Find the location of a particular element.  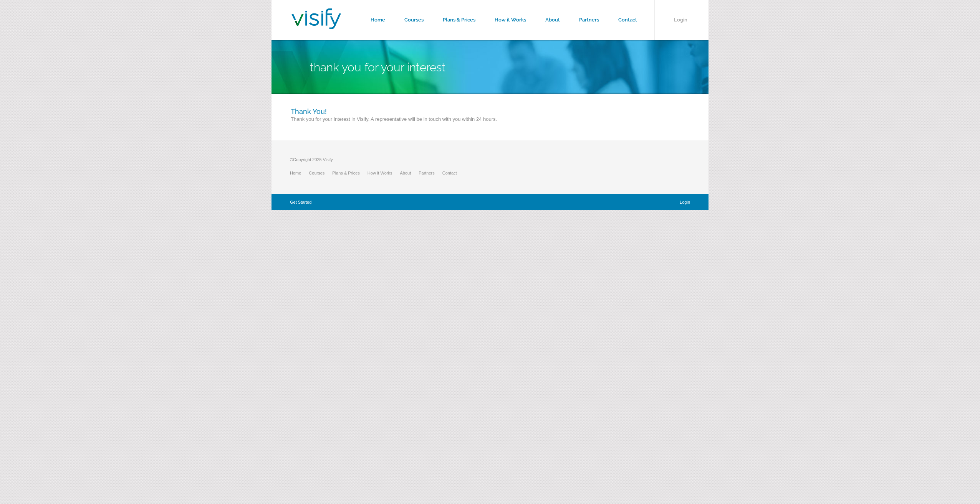

a: Get Started is located at coordinates (301, 202).